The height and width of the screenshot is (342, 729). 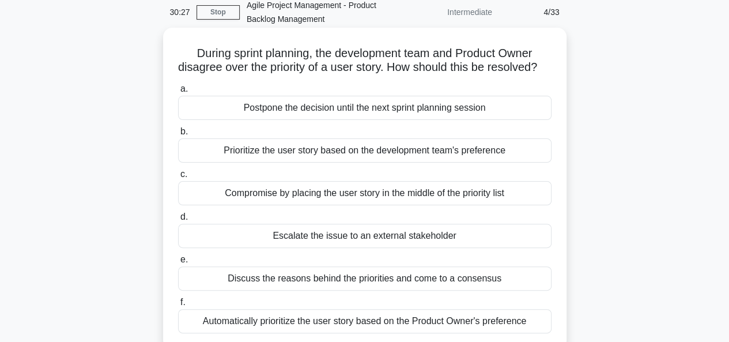 What do you see at coordinates (365, 321) in the screenshot?
I see `div: Automatically prioritize the user story based on the Product Owner's preference` at bounding box center [365, 321].